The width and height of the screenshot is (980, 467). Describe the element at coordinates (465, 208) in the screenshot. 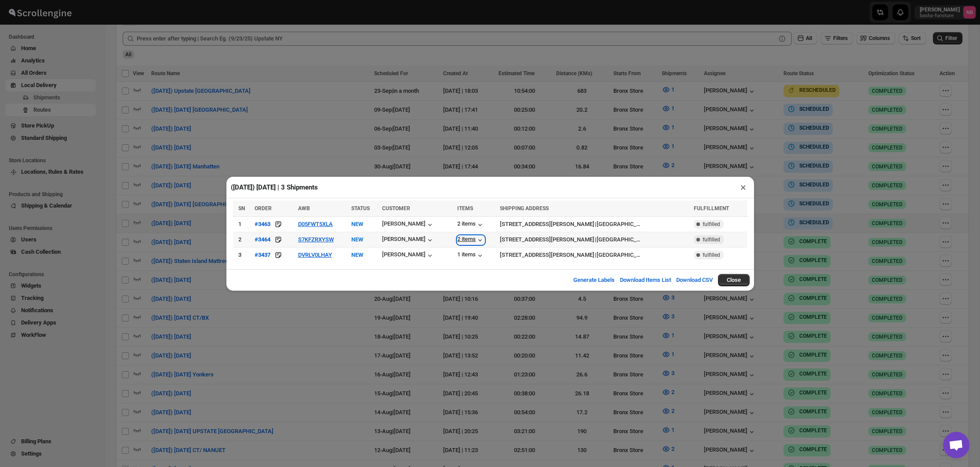

I see `span: ITEMS` at that location.